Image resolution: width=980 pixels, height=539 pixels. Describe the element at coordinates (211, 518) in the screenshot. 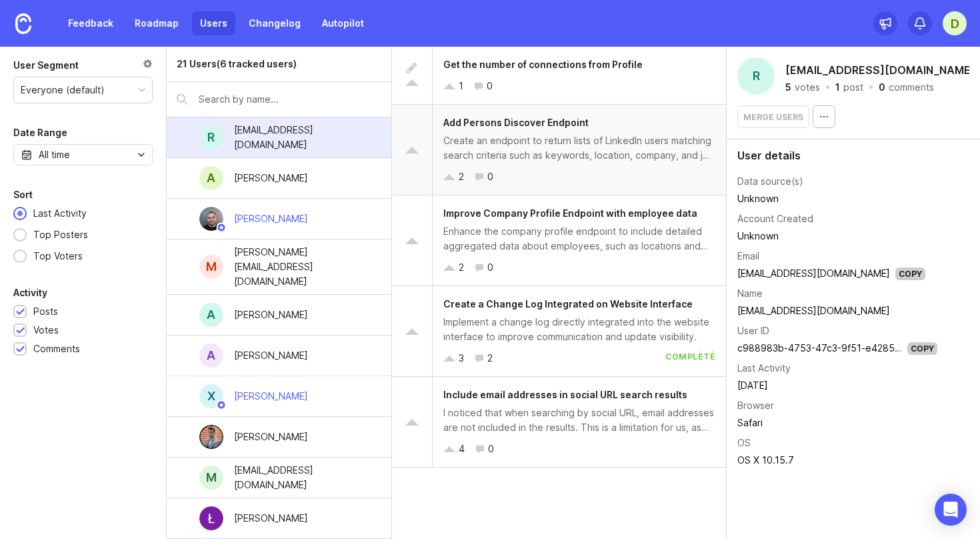

I see `img: Łukasz Nawaro` at that location.